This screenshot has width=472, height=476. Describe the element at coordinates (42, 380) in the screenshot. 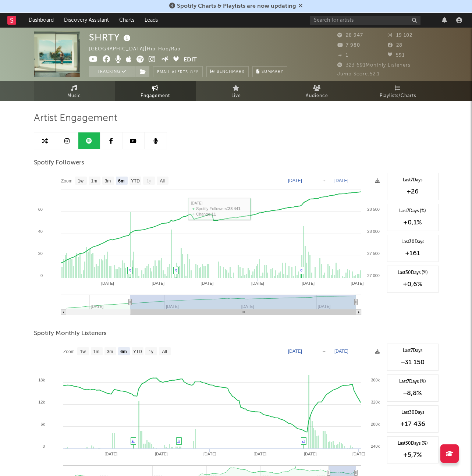

I see `text: 18k` at that location.